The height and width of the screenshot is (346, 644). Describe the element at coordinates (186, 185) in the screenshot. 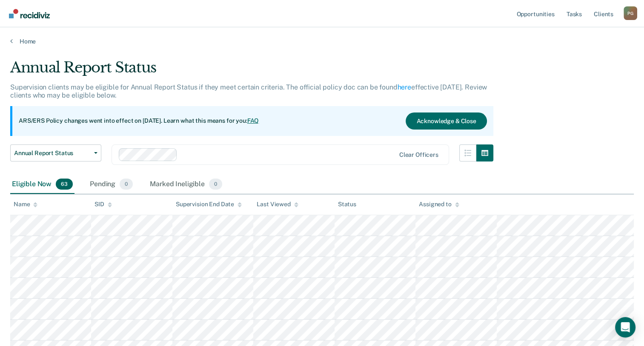

I see `div: Marked Ineligible0` at that location.